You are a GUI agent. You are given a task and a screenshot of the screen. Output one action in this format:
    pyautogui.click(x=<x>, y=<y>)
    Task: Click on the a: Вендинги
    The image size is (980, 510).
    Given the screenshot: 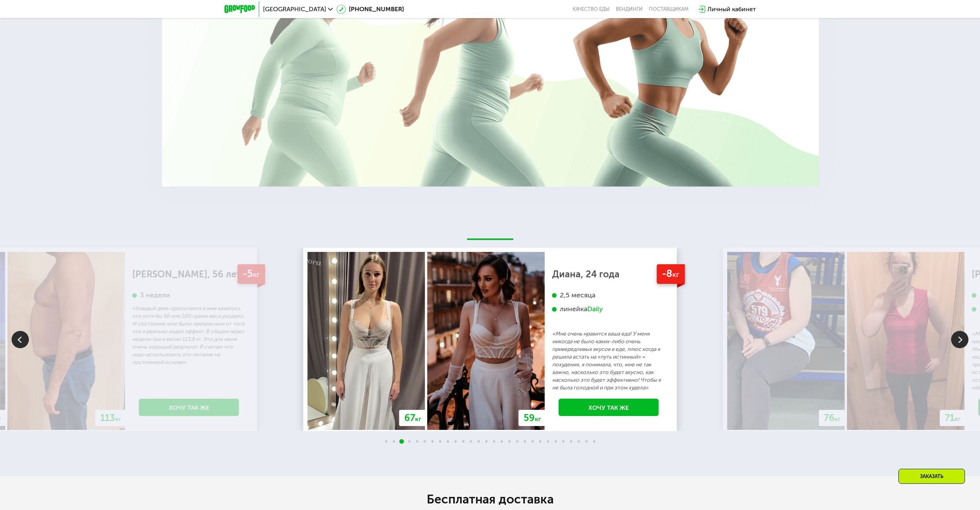 What is the action you would take?
    pyautogui.click(x=629, y=9)
    